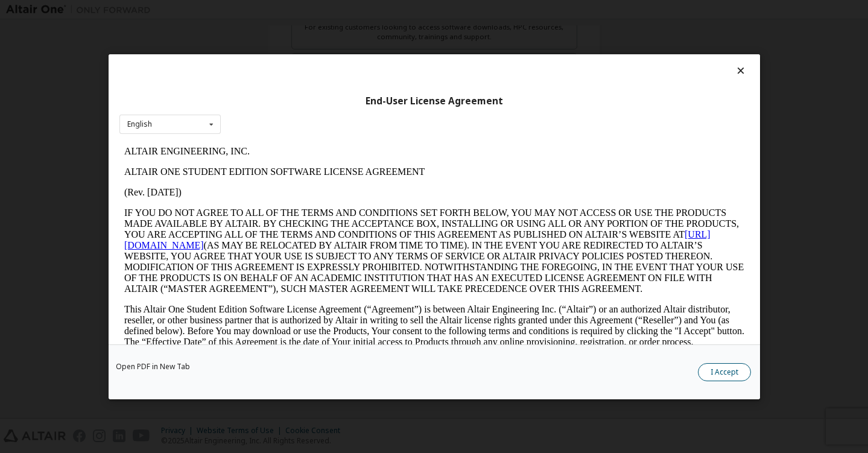 The width and height of the screenshot is (868, 453). What do you see at coordinates (315, 110) in the screenshot?
I see `p: IF YOU DO NOT AGREE TO ALL OF THE TERMS AND CONDITIONS SET FORTH BELOW, YOU MAY NOT ACCESS OR USE...` at bounding box center [315, 110].